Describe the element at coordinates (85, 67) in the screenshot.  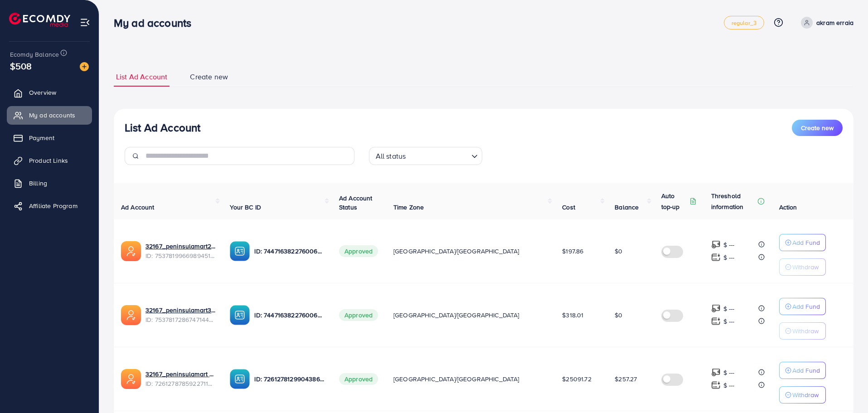
I see `img: image` at that location.